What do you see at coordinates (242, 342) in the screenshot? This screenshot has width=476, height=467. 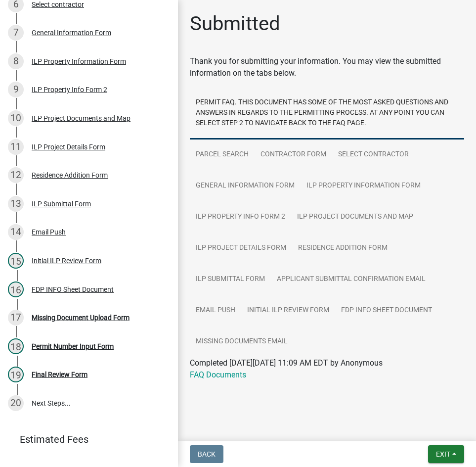 I see `a: Missing Documents Email` at bounding box center [242, 342].